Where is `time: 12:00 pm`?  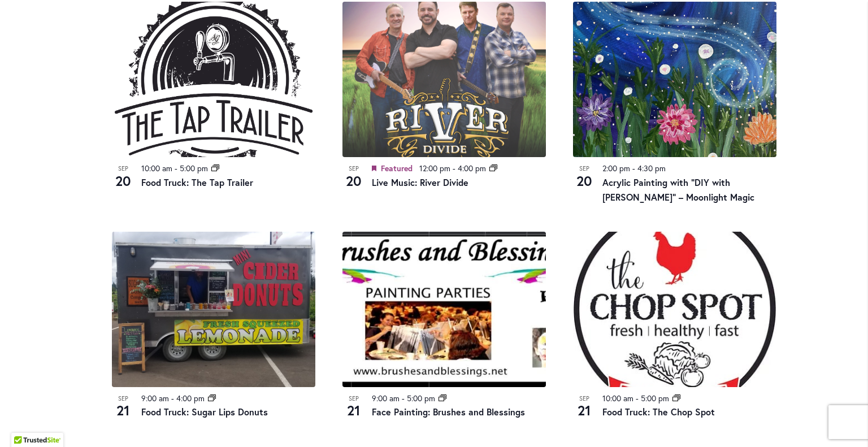
time: 12:00 pm is located at coordinates (435, 168).